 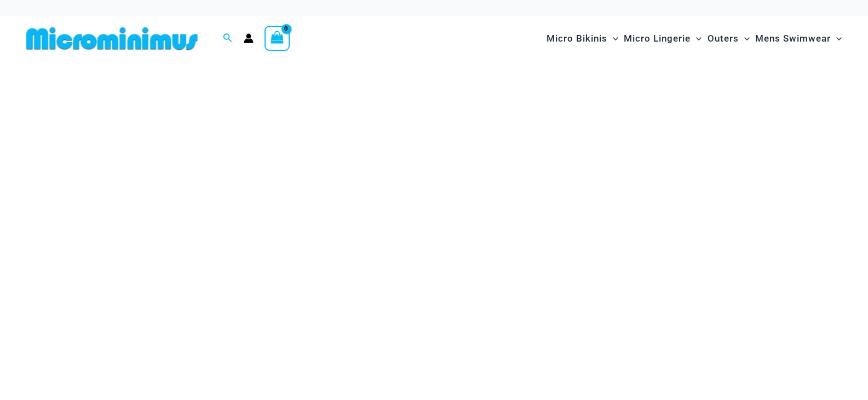 I want to click on span: Mens Swimwear, so click(x=793, y=39).